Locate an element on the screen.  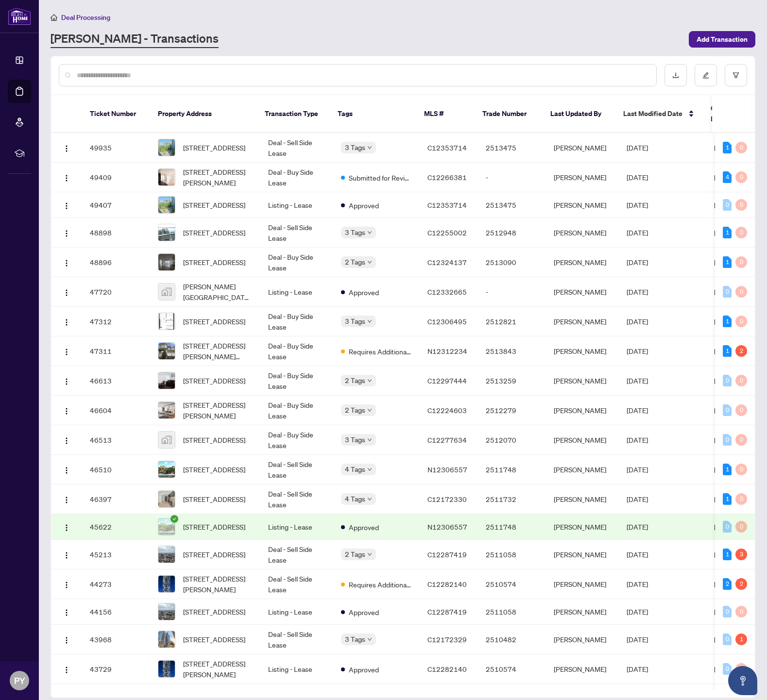
span: C12306495 is located at coordinates (447, 322).